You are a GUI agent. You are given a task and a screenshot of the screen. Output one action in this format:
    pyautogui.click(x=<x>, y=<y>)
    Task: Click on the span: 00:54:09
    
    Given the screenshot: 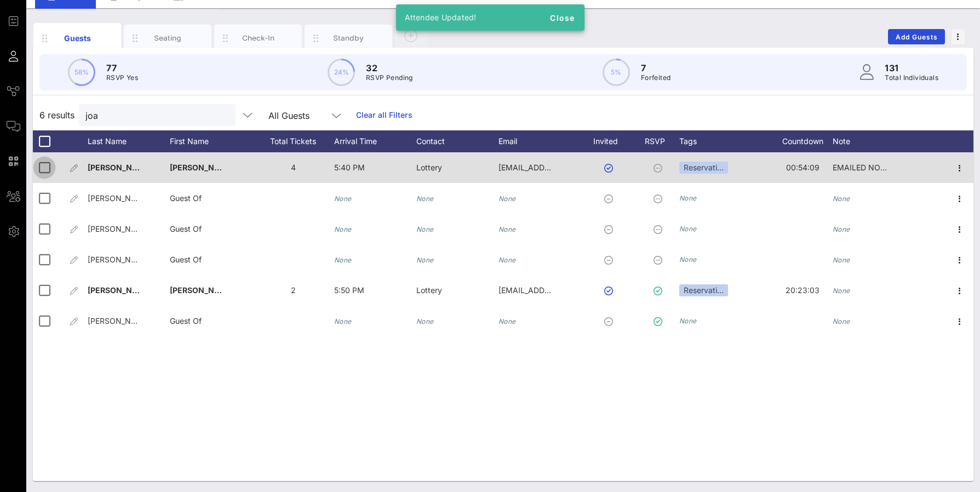 What is the action you would take?
    pyautogui.click(x=802, y=167)
    